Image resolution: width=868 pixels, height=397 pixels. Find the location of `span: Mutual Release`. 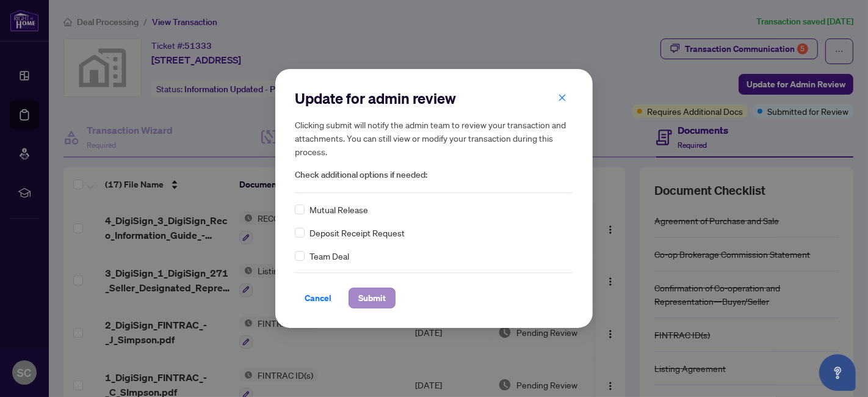

span: Mutual Release is located at coordinates (338, 209).